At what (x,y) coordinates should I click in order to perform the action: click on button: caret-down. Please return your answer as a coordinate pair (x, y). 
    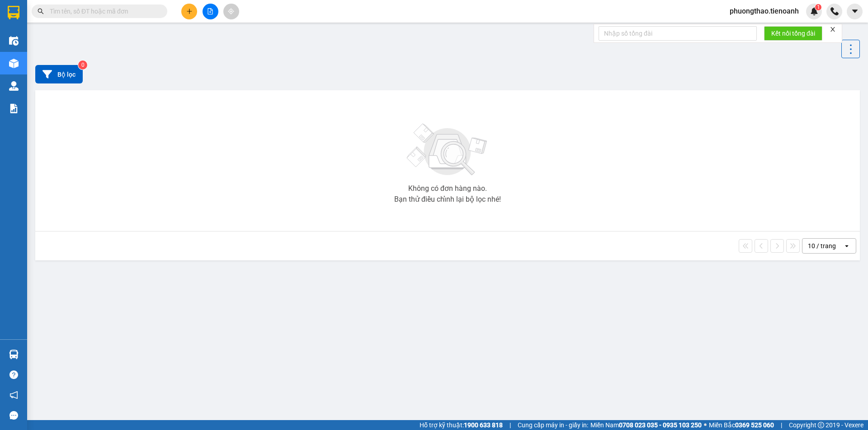
    Looking at the image, I should click on (854, 11).